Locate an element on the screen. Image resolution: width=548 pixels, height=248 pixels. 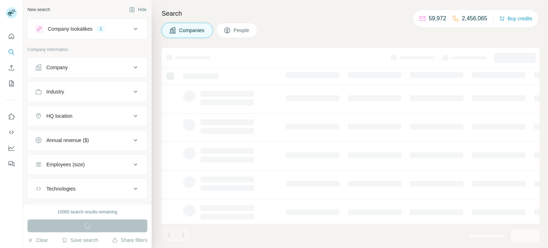
button: My lists is located at coordinates (11, 84).